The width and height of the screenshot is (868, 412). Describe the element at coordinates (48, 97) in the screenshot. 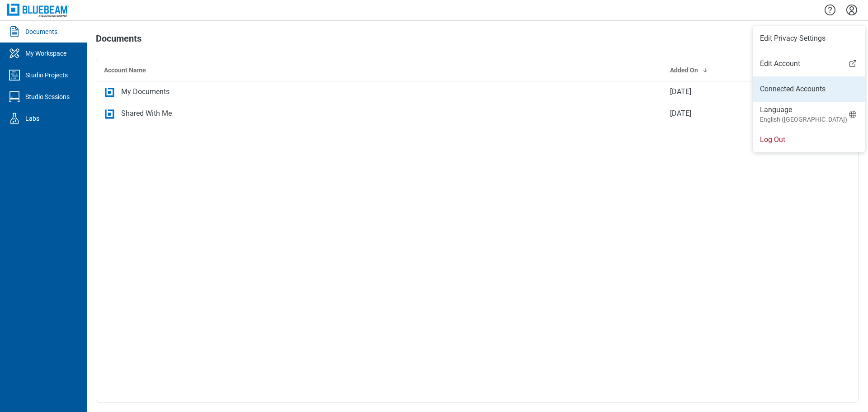

I see `div: Studio Sessions` at that location.